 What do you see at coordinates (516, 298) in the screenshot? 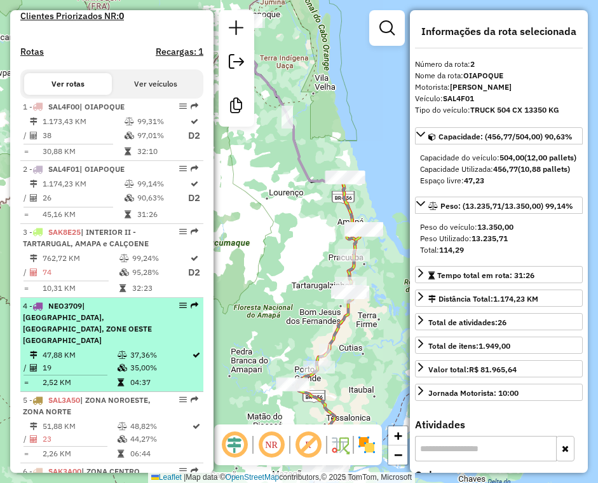
I see `span: 1.174,23 KM` at bounding box center [516, 298].